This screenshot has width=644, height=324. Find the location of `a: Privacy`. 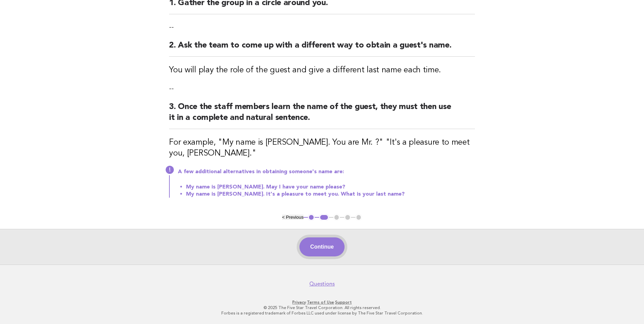

a: Privacy is located at coordinates (299, 302).